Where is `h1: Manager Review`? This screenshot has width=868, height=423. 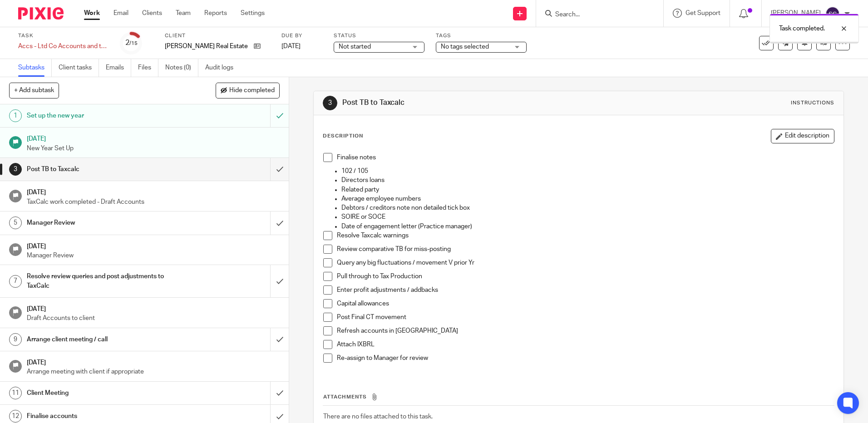 h1: Manager Review is located at coordinates (105, 223).